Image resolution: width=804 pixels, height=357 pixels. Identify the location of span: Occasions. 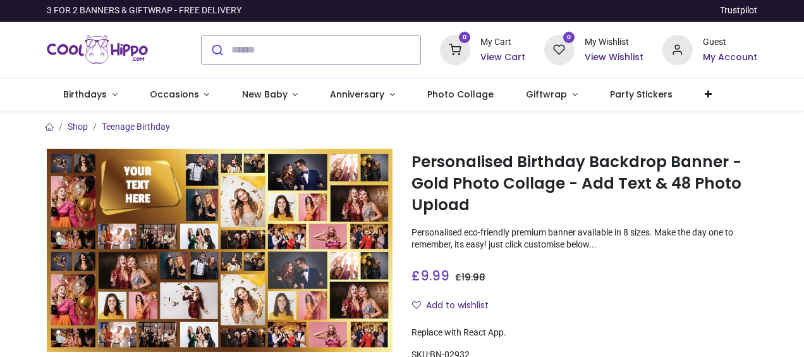
(175, 94).